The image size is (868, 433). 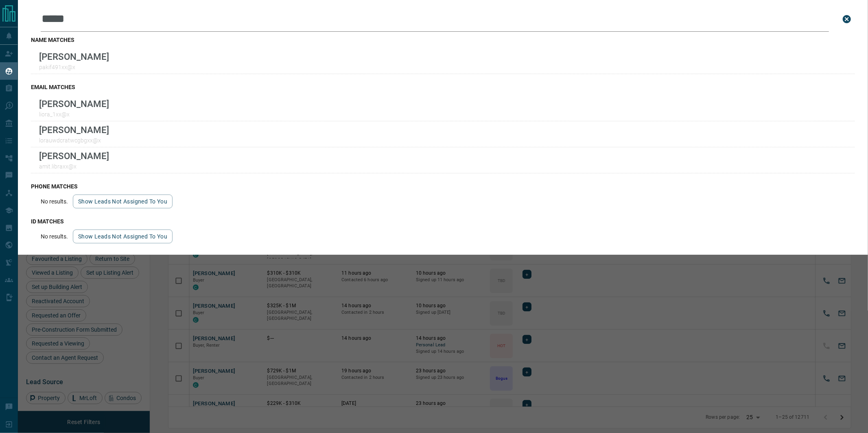 What do you see at coordinates (74, 115) in the screenshot?
I see `p: liora_1xx@x` at bounding box center [74, 115].